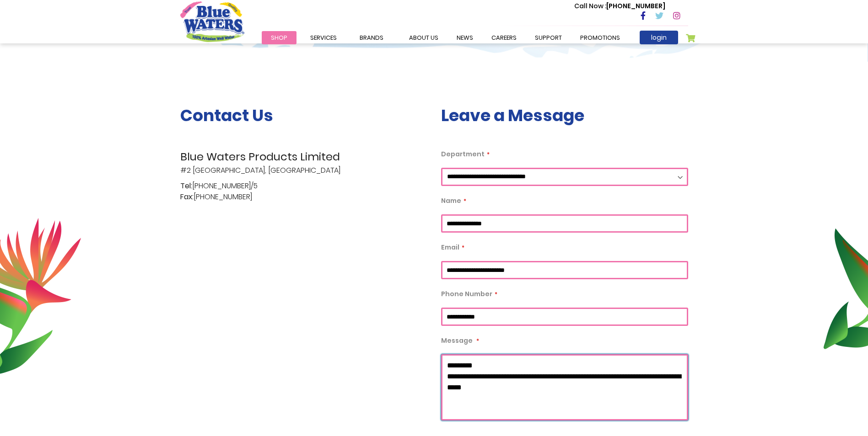 The image size is (868, 436). Describe the element at coordinates (304, 115) in the screenshot. I see `h3: Contact Us` at that location.